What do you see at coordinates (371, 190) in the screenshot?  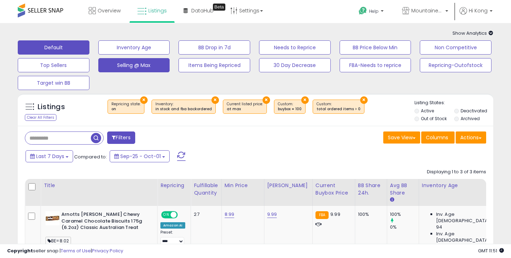 I see `div: BB Share 24h.` at bounding box center [371, 190].